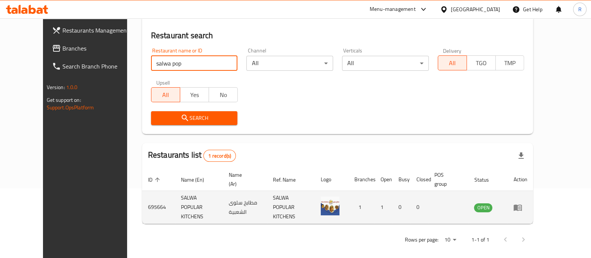 The image size is (591, 258). What do you see at coordinates (447, 179) in the screenshot?
I see `span: POS group` at bounding box center [447, 179].